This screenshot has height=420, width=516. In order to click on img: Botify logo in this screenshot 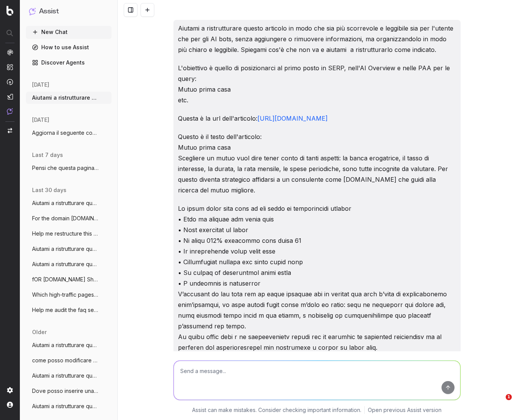, I will do `click(10, 11)`.